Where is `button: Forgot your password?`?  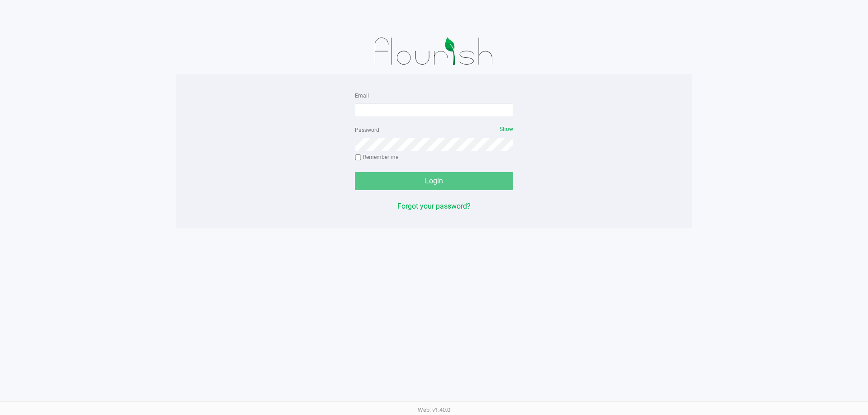 button: Forgot your password? is located at coordinates (434, 206).